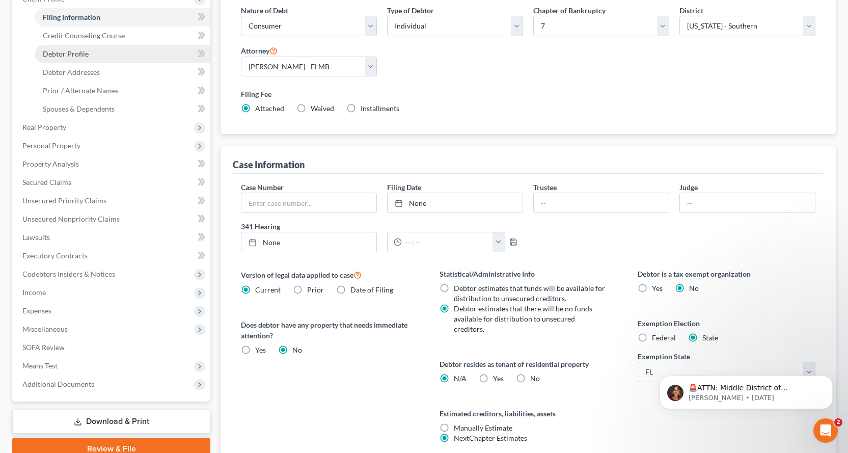 The height and width of the screenshot is (453, 848). I want to click on span: Current, so click(268, 289).